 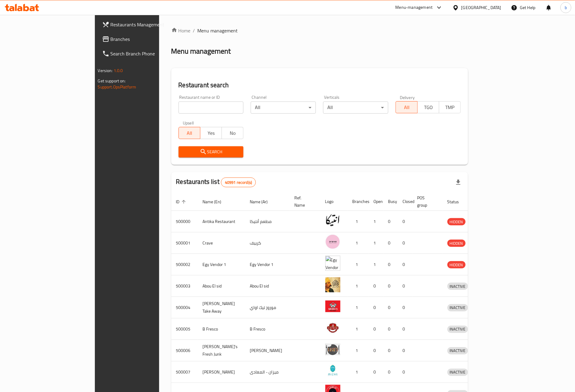 I want to click on img: Abou El sid, so click(x=333, y=285).